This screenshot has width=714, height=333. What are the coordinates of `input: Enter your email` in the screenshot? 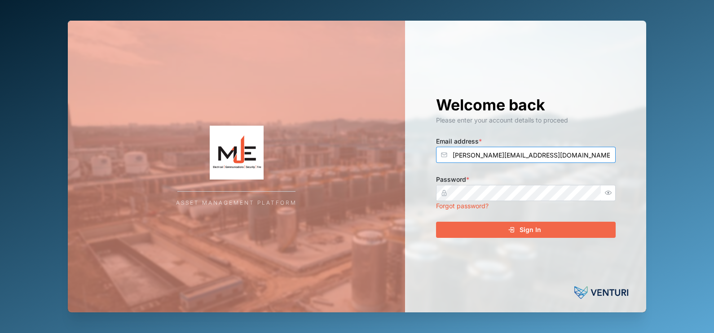 It's located at (526, 155).